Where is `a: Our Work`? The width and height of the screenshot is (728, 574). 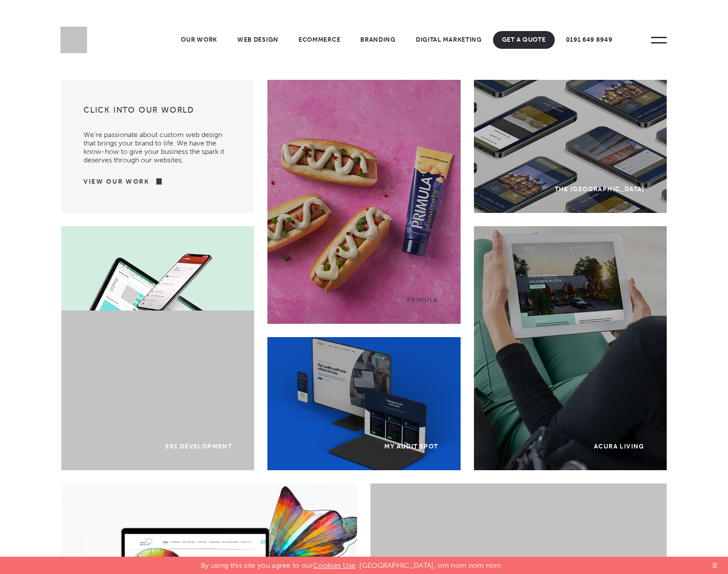 a: Our Work is located at coordinates (199, 40).